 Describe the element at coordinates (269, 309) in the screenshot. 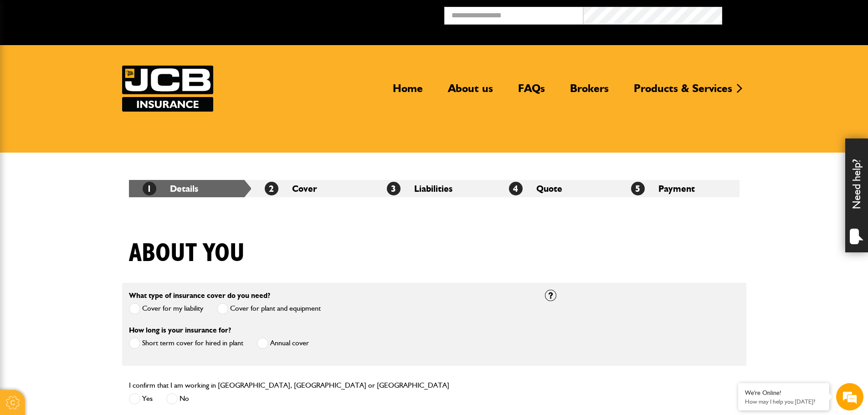

I see `label: Cover for plant and equipment` at that location.